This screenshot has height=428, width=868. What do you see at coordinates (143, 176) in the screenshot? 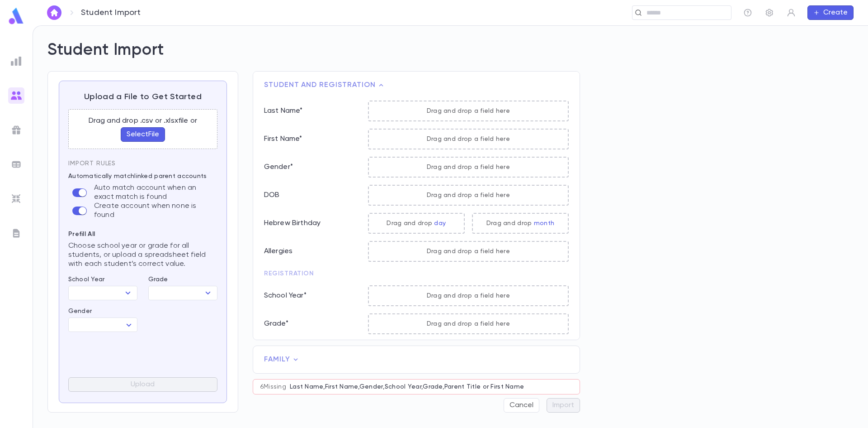
I see `p: Automatically match linked parent accounts` at bounding box center [143, 176].